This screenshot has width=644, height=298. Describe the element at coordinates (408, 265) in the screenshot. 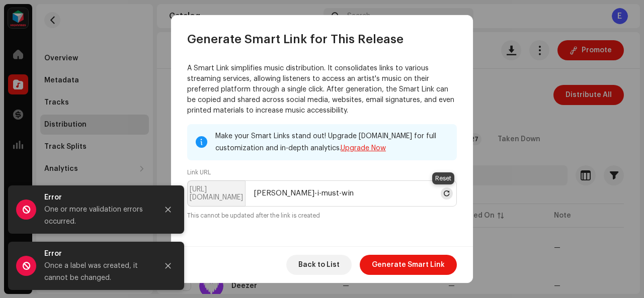

I see `span: Generate Smart Link` at that location.